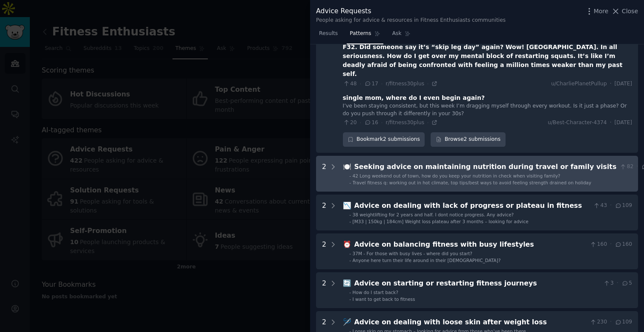  Describe the element at coordinates (371, 123) in the screenshot. I see `span: 16` at that location.